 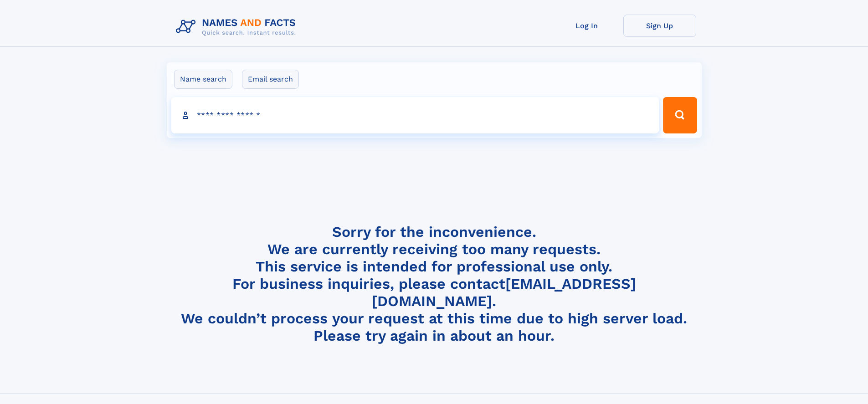 What do you see at coordinates (587, 26) in the screenshot?
I see `a: Log In` at bounding box center [587, 26].